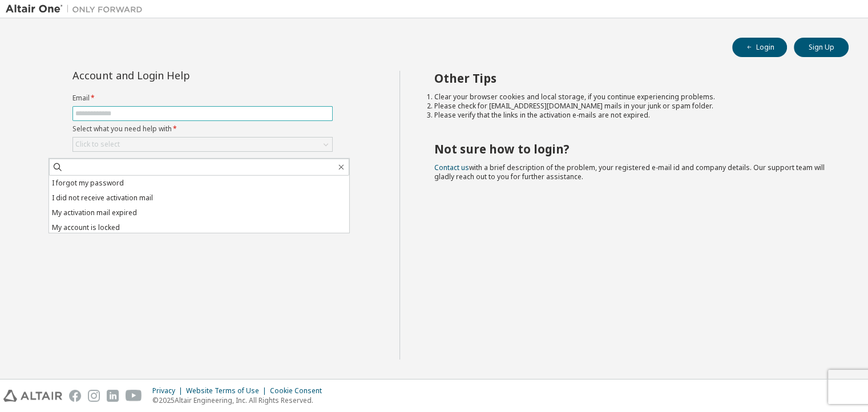 The height and width of the screenshot is (412, 868). I want to click on li: Clear your browser cookies and local storage, if you continue experiencing problems., so click(631, 97).